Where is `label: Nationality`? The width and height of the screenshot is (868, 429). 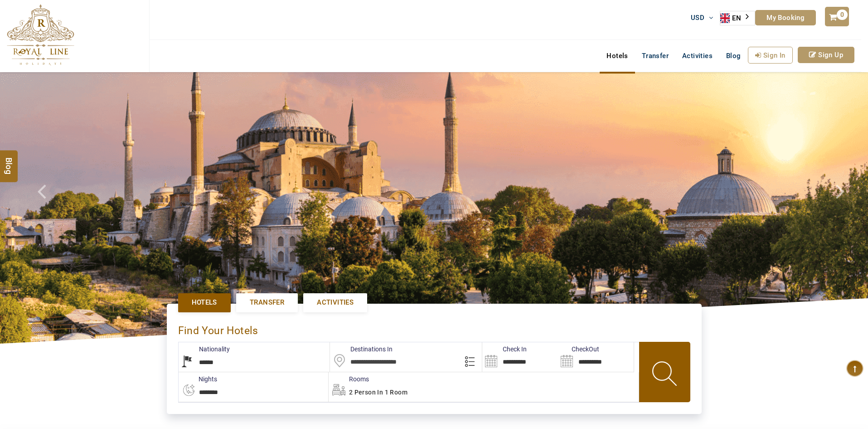
label: Nationality is located at coordinates (204, 349).